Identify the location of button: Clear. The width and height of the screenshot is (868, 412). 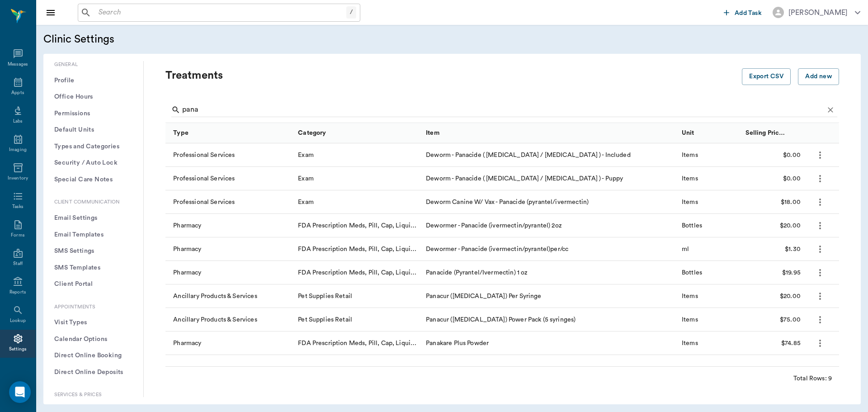
(831, 110).